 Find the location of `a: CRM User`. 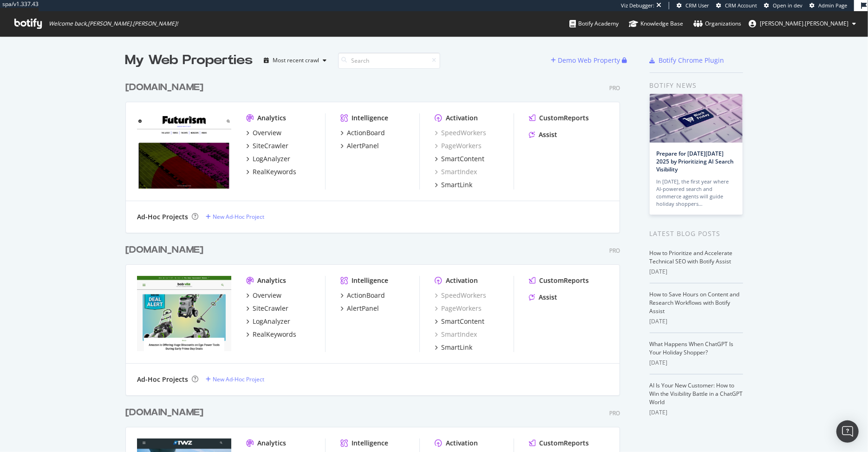

a: CRM User is located at coordinates (693, 5).